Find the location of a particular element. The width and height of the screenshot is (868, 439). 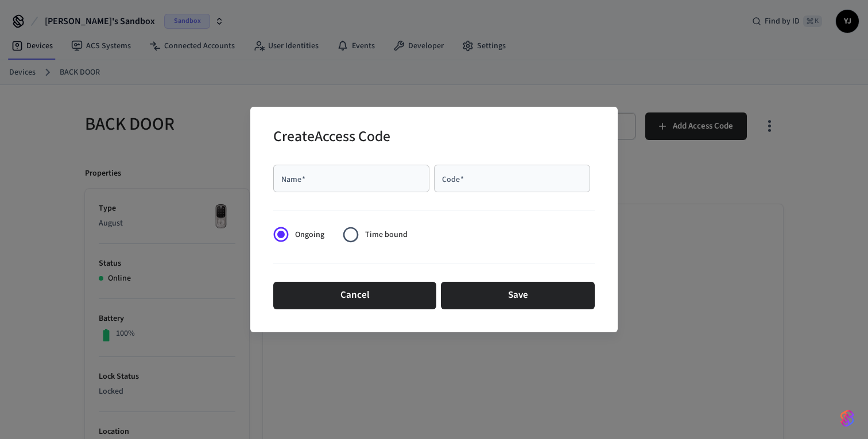

span: Ongoing is located at coordinates (309, 234).